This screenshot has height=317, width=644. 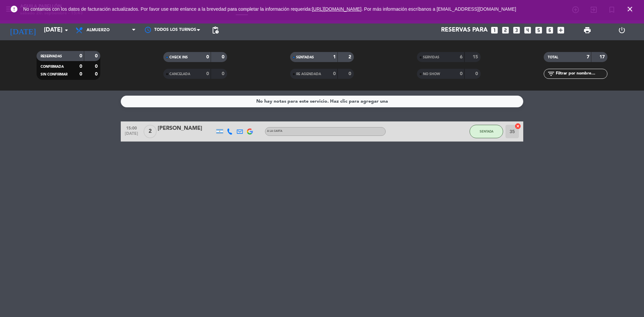 What do you see at coordinates (309, 74) in the screenshot?
I see `span: RE AGENDADA` at bounding box center [309, 74].